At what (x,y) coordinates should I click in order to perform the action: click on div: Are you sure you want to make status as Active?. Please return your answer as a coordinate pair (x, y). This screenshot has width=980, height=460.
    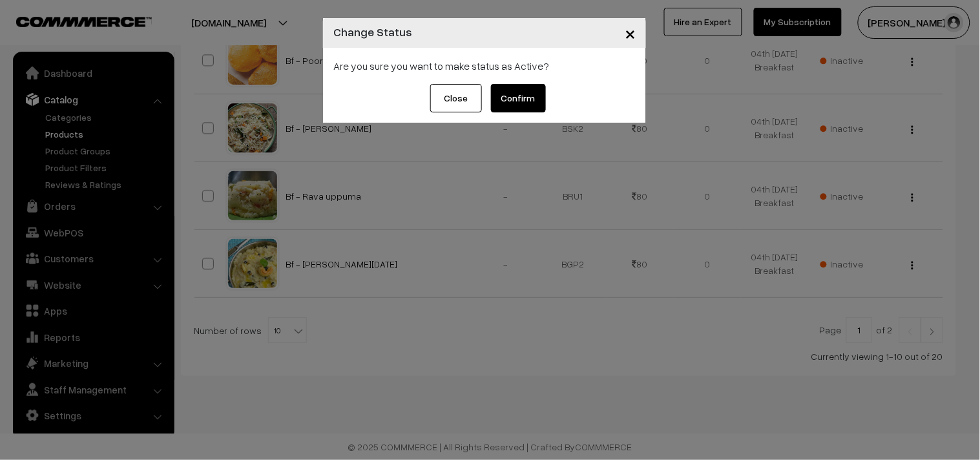
    Looking at the image, I should click on (484, 66).